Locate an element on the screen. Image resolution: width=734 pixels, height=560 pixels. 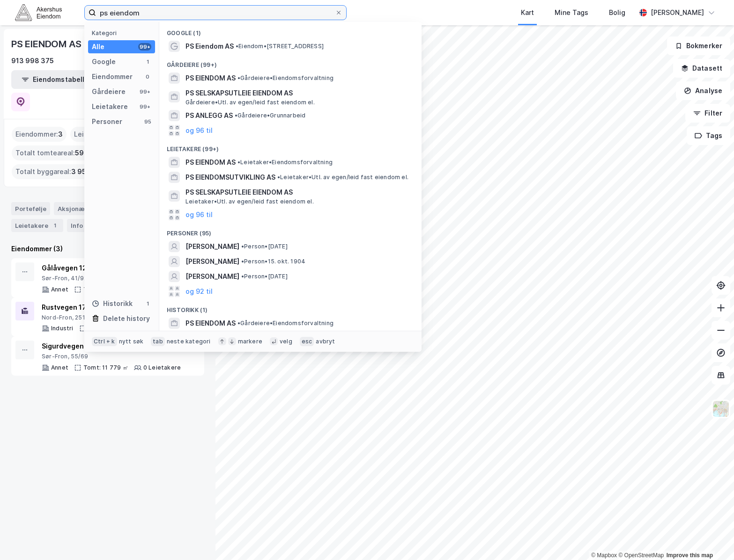
div: Info is located at coordinates (77, 226).